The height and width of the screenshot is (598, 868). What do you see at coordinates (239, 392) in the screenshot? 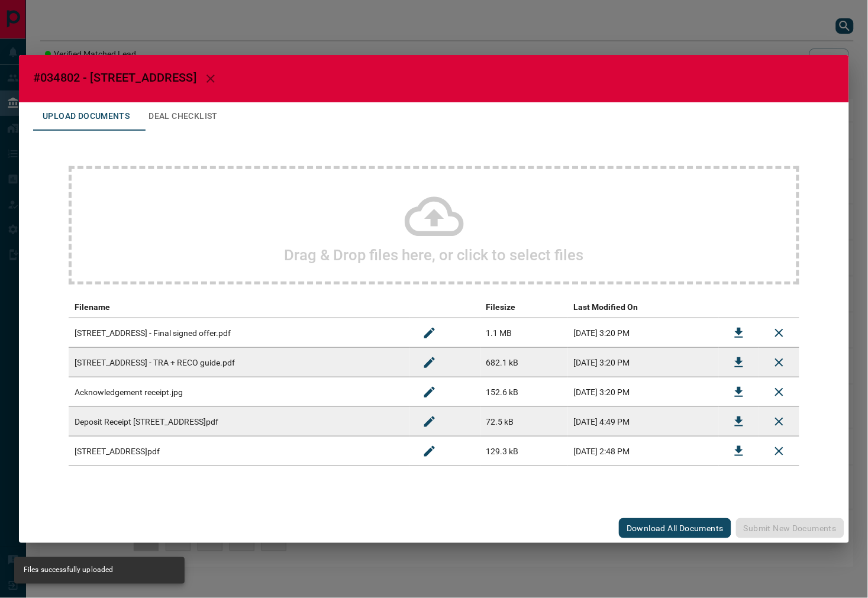
I see `td: Acknowledgement receipt.jpg` at bounding box center [239, 392].